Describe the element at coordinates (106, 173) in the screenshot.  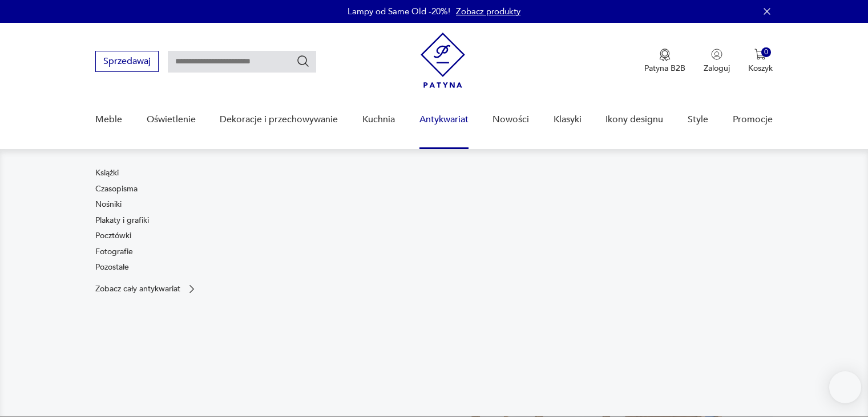
I see `a: Książki` at that location.